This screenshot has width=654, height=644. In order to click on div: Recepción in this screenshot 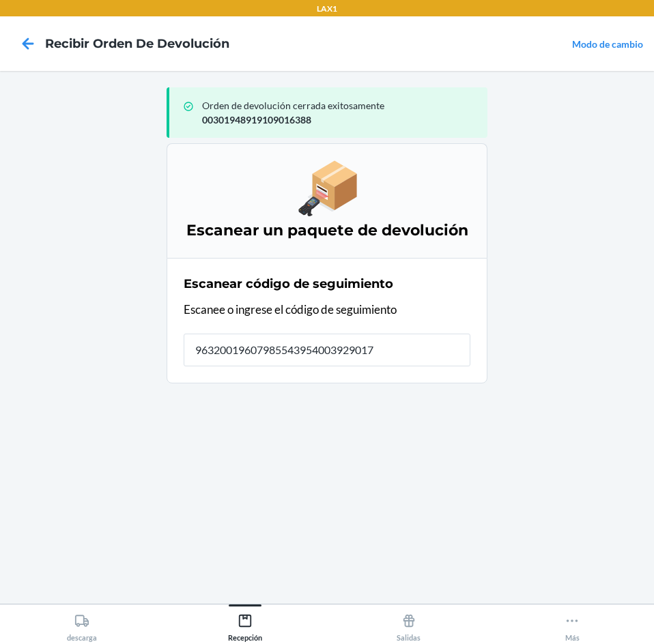, I will do `click(245, 625)`.